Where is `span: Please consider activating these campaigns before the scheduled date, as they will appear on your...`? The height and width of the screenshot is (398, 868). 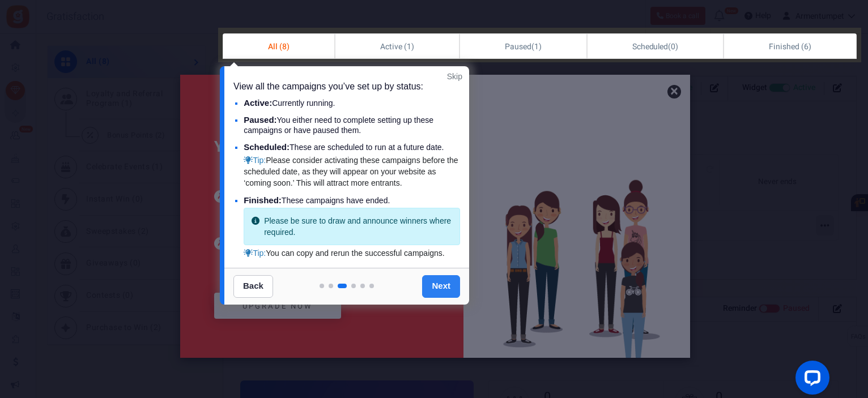
span: Please consider activating these campaigns before the scheduled date, as they will appear on your... is located at coordinates (351, 172).